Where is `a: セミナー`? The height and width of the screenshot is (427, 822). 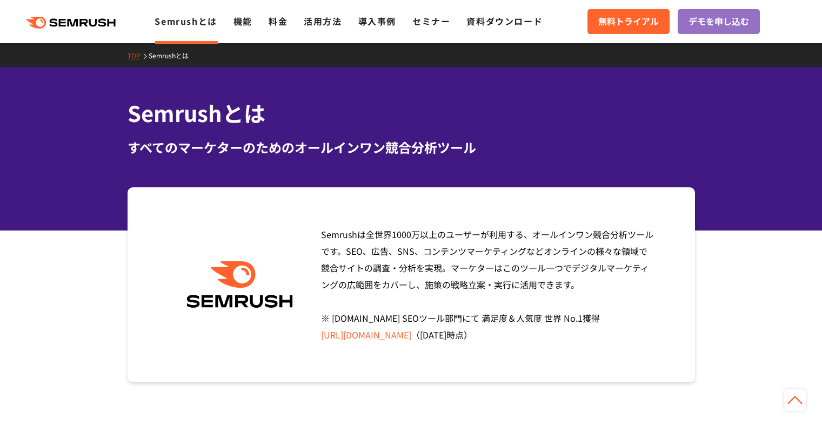
a: セミナー is located at coordinates (431, 21).